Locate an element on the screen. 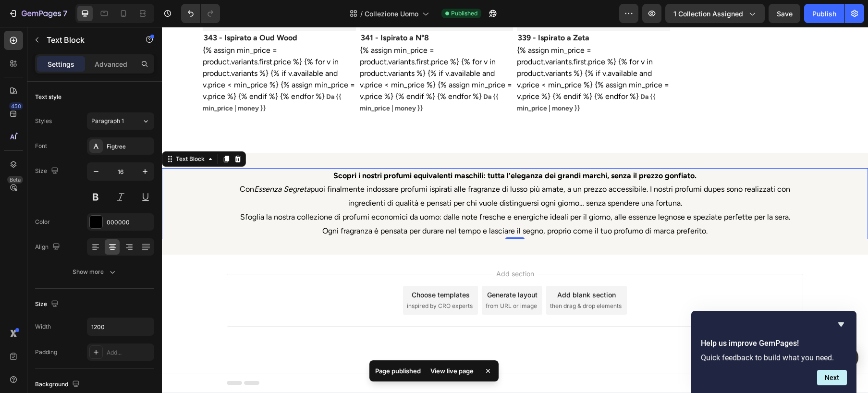 Image resolution: width=868 pixels, height=393 pixels. a: 339 - Ispirato a Zeta is located at coordinates (431, 11).